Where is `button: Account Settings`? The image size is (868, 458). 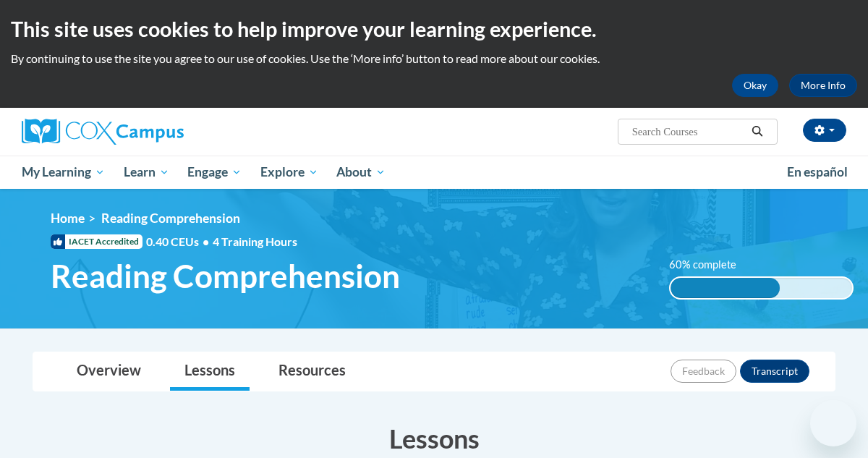 button: Account Settings is located at coordinates (824, 130).